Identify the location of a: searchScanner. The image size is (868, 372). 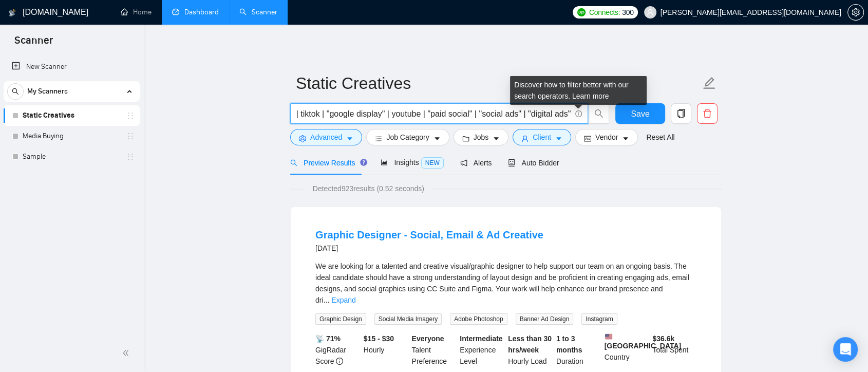
(259, 12).